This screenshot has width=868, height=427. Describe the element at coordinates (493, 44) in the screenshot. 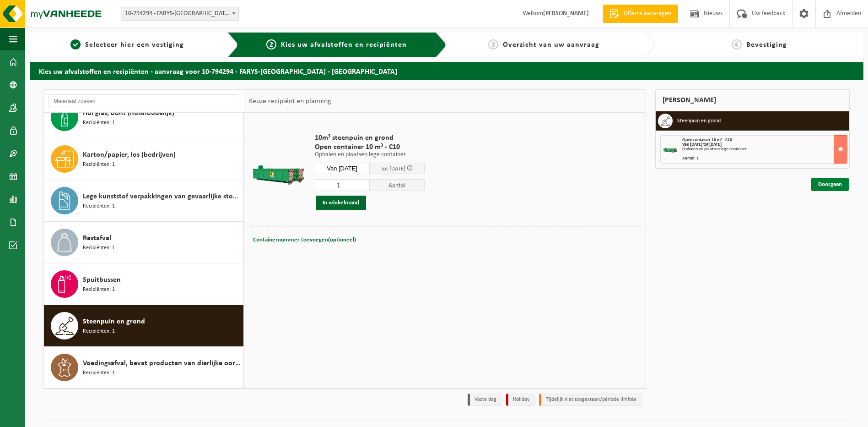

I see `span: 3` at that location.